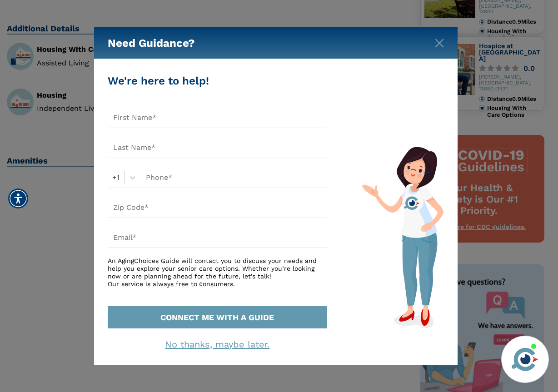 The width and height of the screenshot is (558, 392). What do you see at coordinates (18, 198) in the screenshot?
I see `div: Accessibility Menu` at bounding box center [18, 198].